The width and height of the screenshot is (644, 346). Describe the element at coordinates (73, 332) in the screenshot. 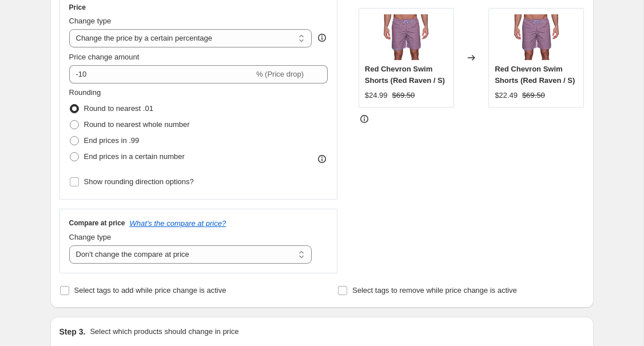

I see `h2: Step 3.` at that location.